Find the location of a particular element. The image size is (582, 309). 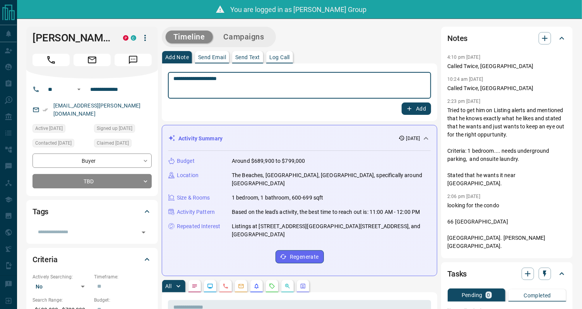

svg: Email Verified is located at coordinates (45, 110).